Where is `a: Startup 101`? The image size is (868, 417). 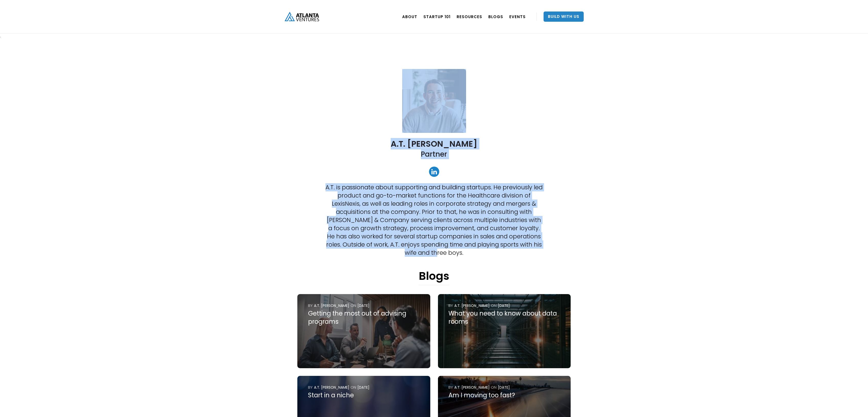
a: Startup 101 is located at coordinates (437, 17).